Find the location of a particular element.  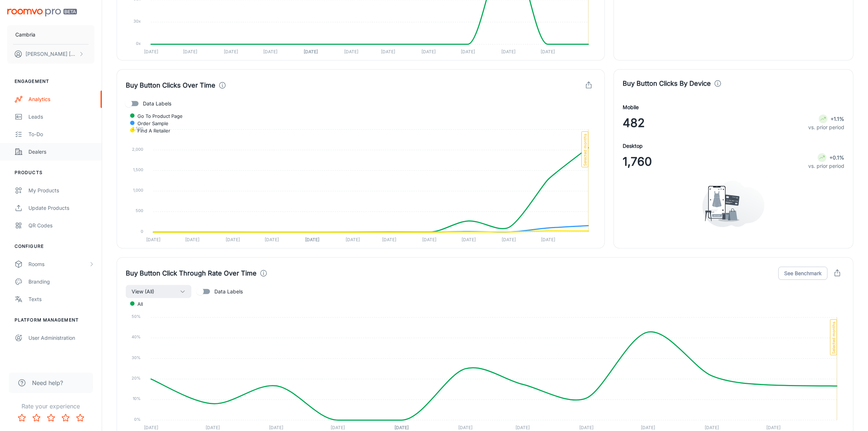

tspan: 0% is located at coordinates (138, 419).